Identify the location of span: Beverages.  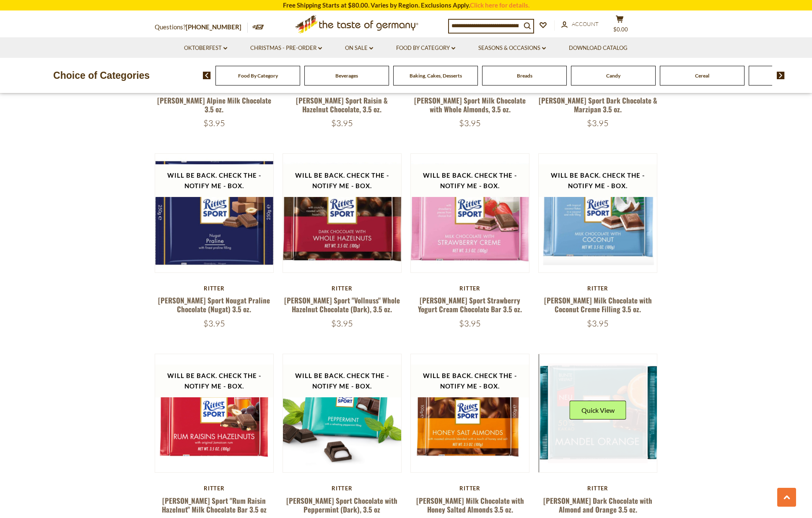
(346, 76).